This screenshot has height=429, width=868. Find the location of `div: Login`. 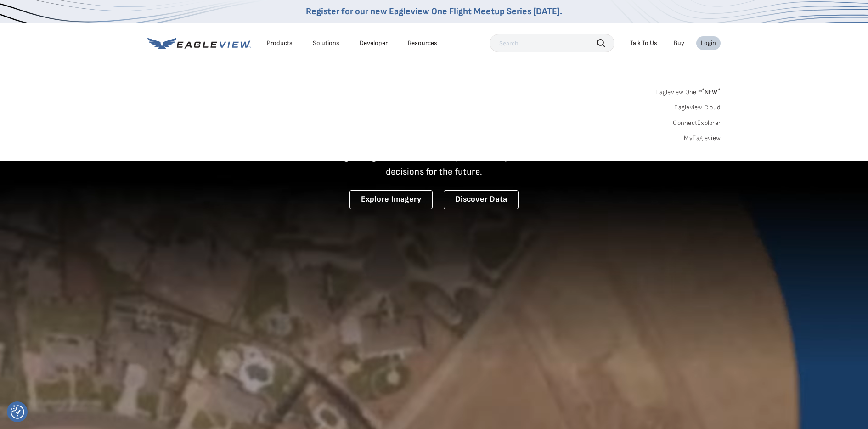

div: Login is located at coordinates (709, 43).